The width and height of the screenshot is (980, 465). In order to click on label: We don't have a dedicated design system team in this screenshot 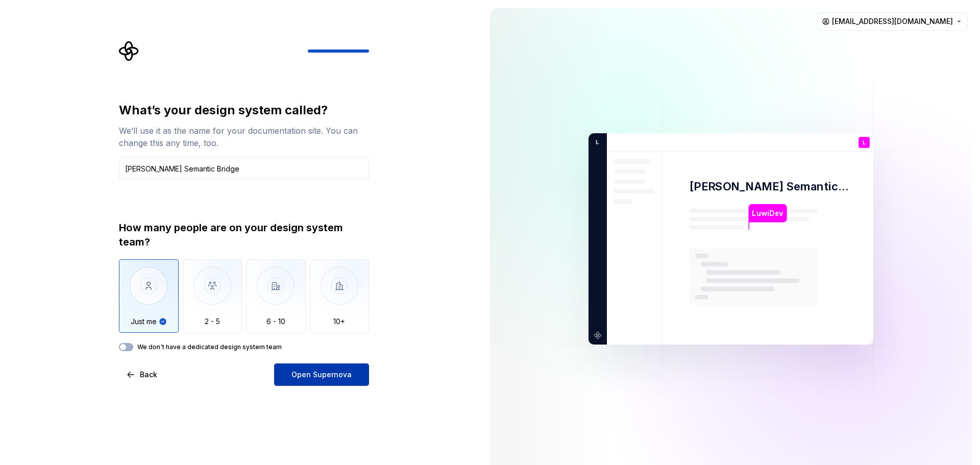, I will do `click(209, 347)`.